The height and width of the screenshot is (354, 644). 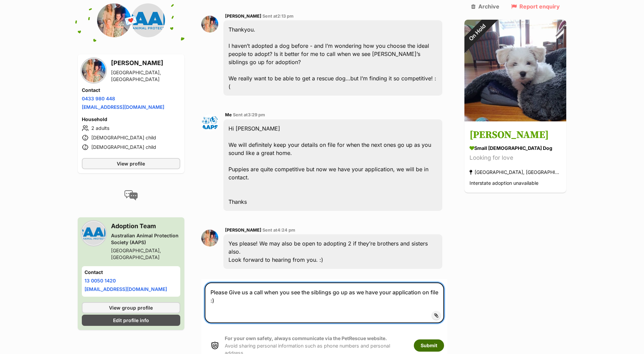 What do you see at coordinates (131, 119) in the screenshot?
I see `h4: Household` at bounding box center [131, 119].